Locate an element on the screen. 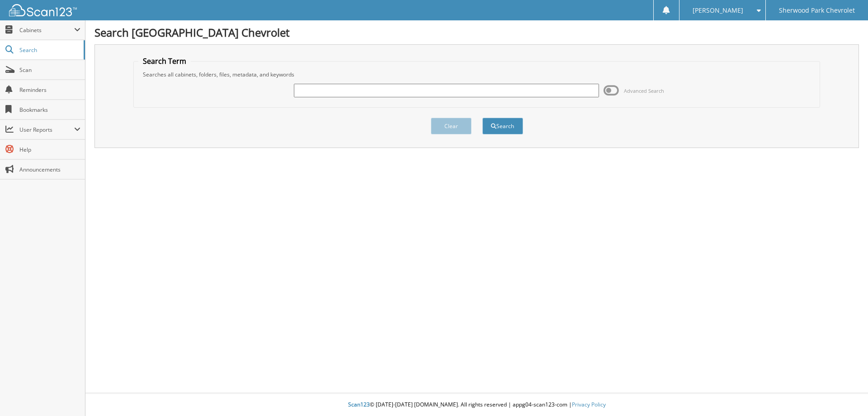 The image size is (868, 416). span: User Reports is located at coordinates (47, 129).